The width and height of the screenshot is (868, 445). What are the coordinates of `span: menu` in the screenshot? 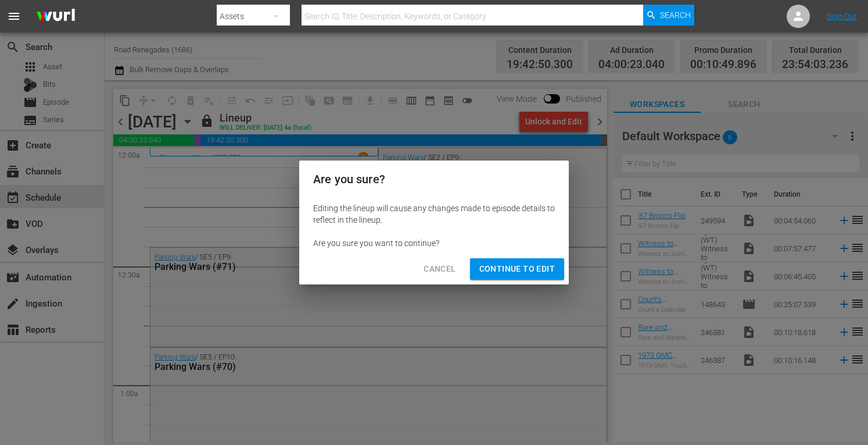 It's located at (14, 16).